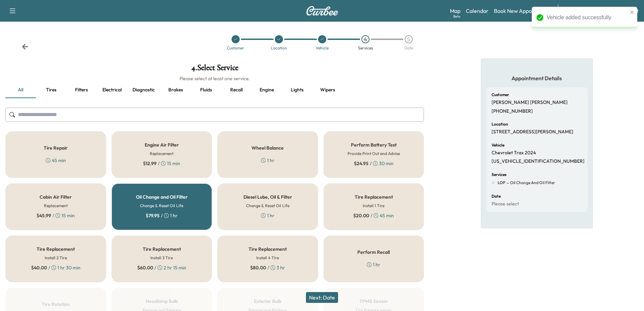 This screenshot has width=644, height=311. Describe the element at coordinates (215, 90) in the screenshot. I see `div: basic tabs example` at that location.